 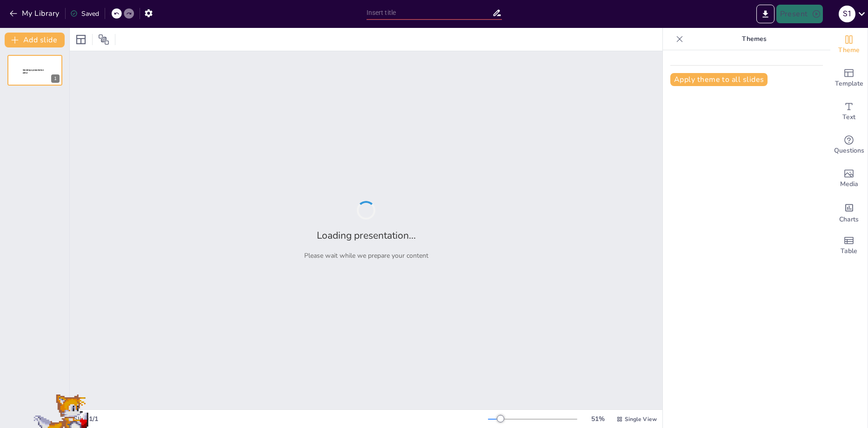 What do you see at coordinates (849, 50) in the screenshot?
I see `span: Theme` at bounding box center [849, 50].